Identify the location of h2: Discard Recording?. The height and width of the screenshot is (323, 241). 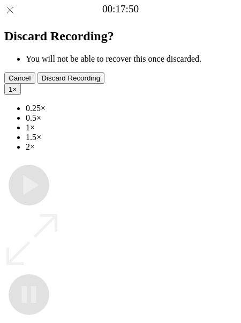
(121, 36).